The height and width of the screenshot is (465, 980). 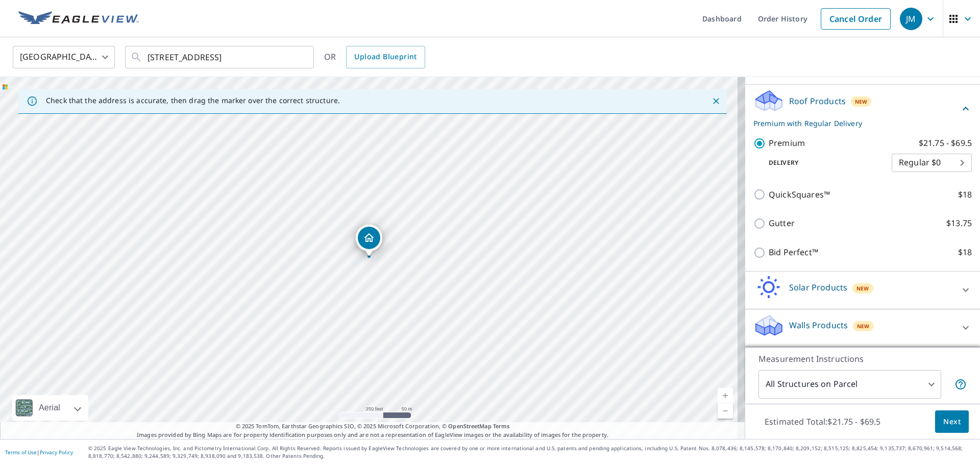 What do you see at coordinates (953, 421) in the screenshot?
I see `span: Next` at bounding box center [953, 421].